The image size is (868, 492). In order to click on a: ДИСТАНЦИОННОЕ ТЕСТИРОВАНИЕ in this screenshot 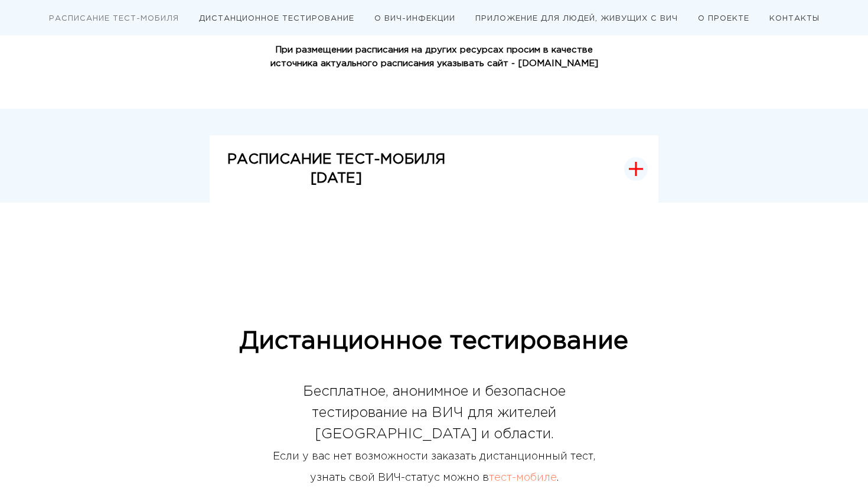, I will do `click(276, 18)`.